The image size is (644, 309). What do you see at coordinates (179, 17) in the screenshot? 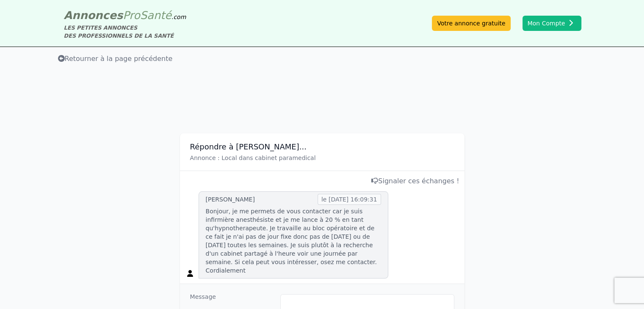
I see `span: .com` at bounding box center [179, 17].